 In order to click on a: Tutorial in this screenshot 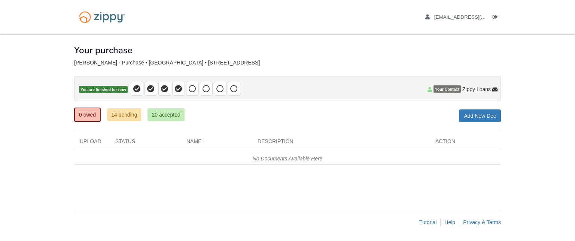, I will do `click(428, 222)`.